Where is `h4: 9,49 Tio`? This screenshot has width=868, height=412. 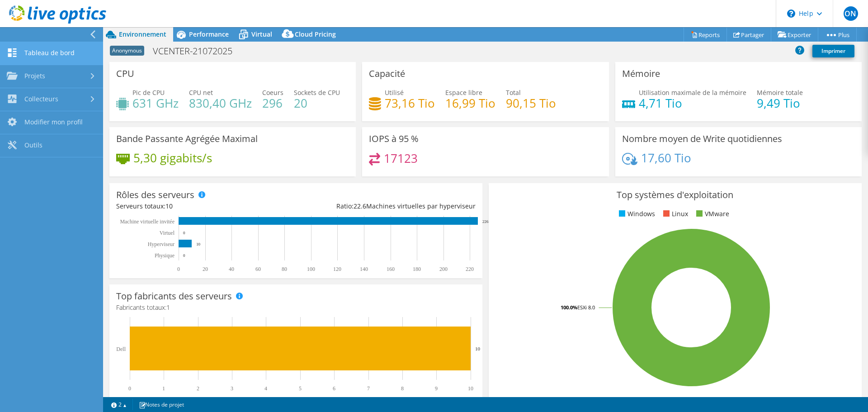 h4: 9,49 Tio is located at coordinates (780, 103).